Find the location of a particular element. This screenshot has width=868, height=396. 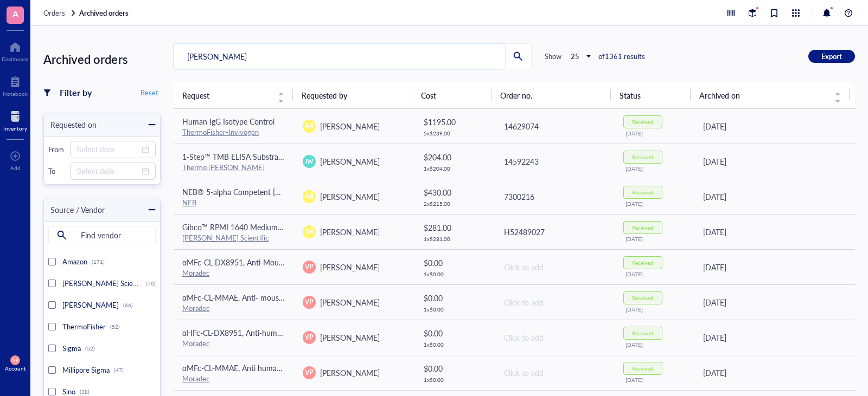

th: Archived on is located at coordinates (770, 96).